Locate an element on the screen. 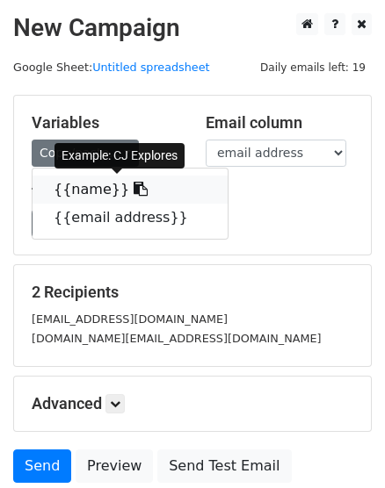 Image resolution: width=385 pixels, height=488 pixels. h2: New Campaign is located at coordinates (192, 28).